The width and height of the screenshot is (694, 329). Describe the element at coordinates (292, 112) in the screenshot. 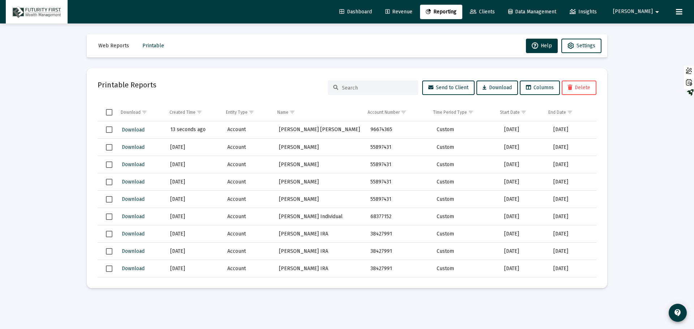

I see `span: Show filter options for column 'Name'` at that location.